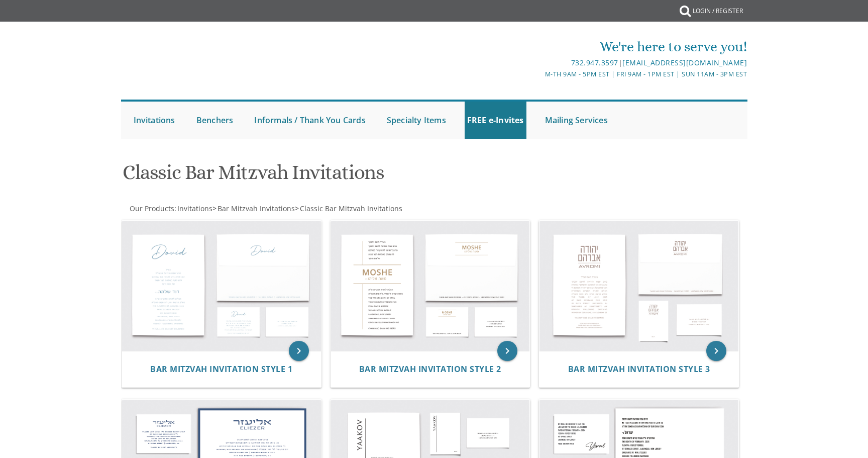  What do you see at coordinates (496, 121) in the screenshot?
I see `a: FREE e-Invites` at bounding box center [496, 121].